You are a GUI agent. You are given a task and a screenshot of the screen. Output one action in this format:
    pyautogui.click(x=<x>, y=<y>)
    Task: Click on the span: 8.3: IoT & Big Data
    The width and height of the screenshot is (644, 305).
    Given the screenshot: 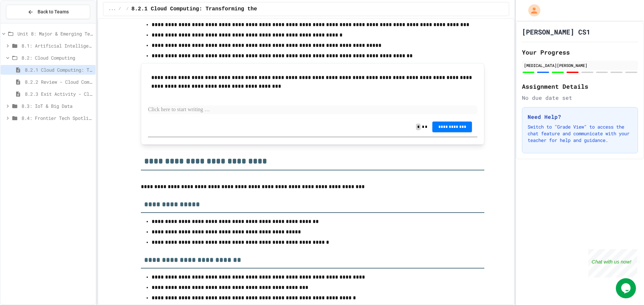 What is the action you would take?
    pyautogui.click(x=57, y=106)
    